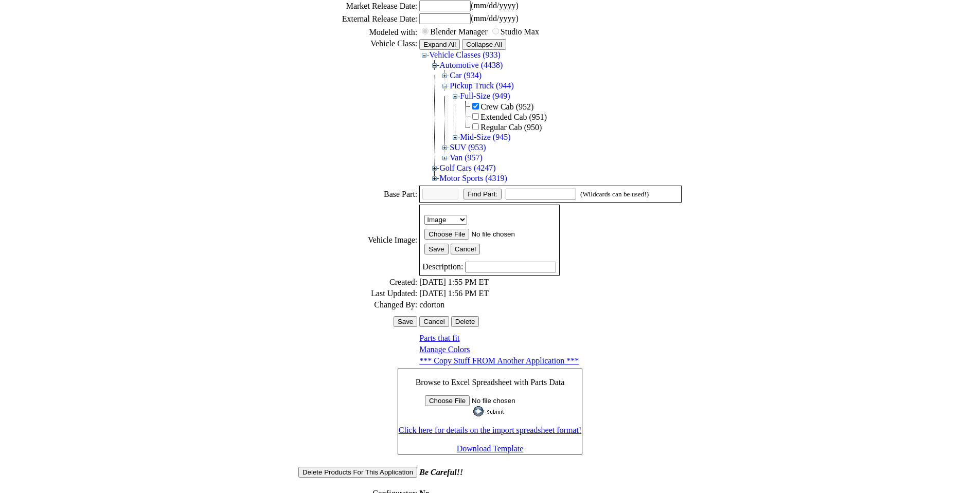  What do you see at coordinates (439, 44) in the screenshot?
I see `input: Expand All` at bounding box center [439, 44].